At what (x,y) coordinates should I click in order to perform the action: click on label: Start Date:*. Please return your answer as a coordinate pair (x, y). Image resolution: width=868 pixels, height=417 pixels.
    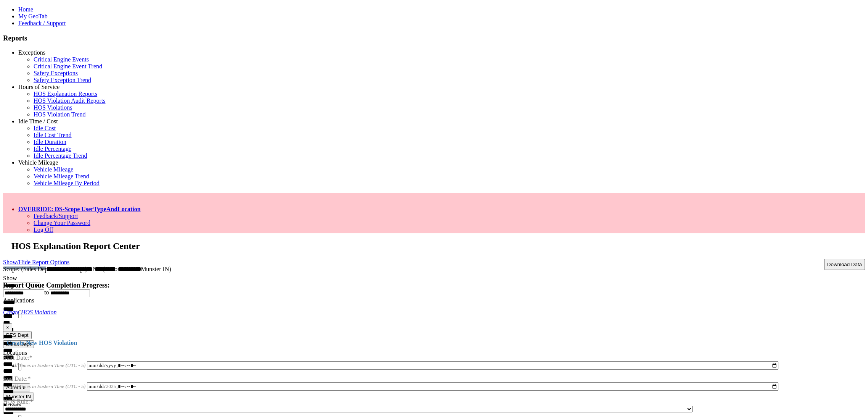
    Looking at the image, I should click on (18, 352).